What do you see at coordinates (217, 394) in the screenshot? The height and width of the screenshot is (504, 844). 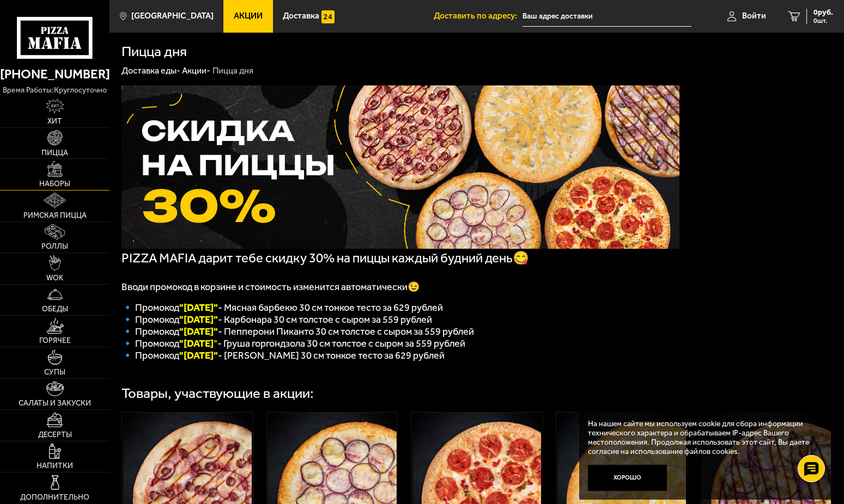 I see `div: Товары, участвующие в акции:` at bounding box center [217, 394].